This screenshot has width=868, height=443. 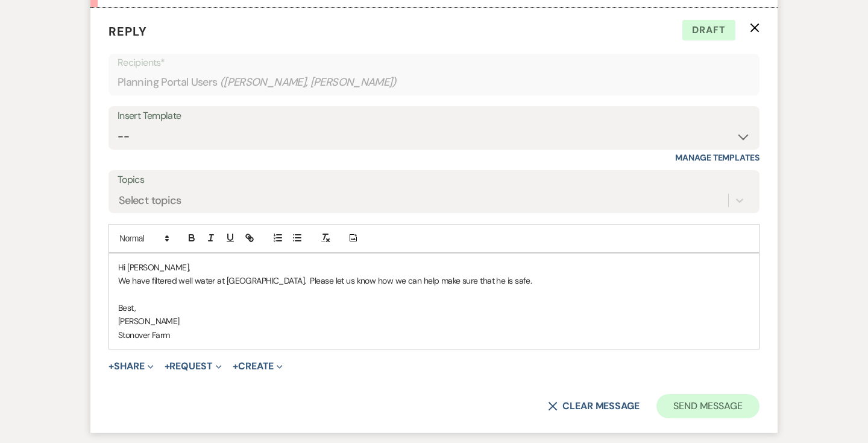 What do you see at coordinates (717, 158) in the screenshot?
I see `a: Manage Templates` at bounding box center [717, 158].